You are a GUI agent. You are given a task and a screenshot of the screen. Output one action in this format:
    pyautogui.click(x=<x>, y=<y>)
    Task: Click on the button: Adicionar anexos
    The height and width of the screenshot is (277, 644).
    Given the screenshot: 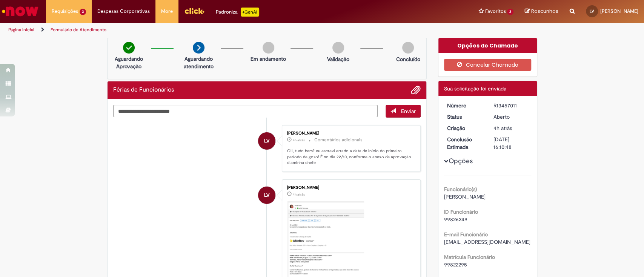 What is the action you would take?
    pyautogui.click(x=416, y=90)
    